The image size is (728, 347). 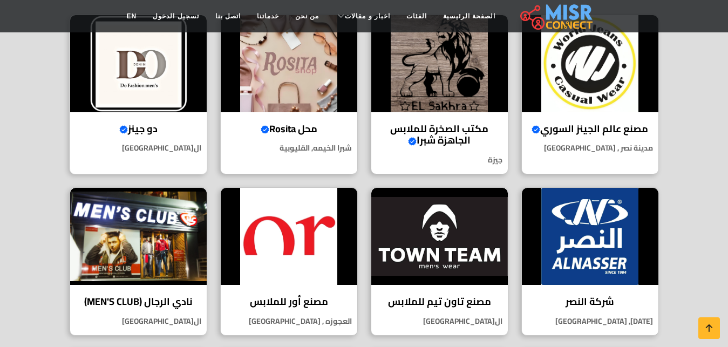 What do you see at coordinates (289, 129) in the screenshot?
I see `h4: محل Rosita` at bounding box center [289, 129].